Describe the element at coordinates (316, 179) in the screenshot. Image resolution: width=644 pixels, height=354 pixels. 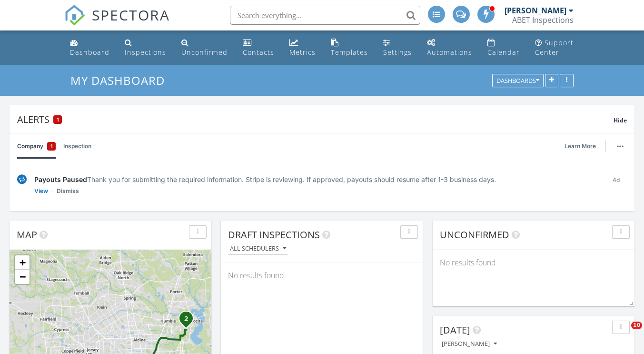
I see `div: Thank you for submitting the required information. Stripe is reviewing. If approved, payouts shou...` at that location.